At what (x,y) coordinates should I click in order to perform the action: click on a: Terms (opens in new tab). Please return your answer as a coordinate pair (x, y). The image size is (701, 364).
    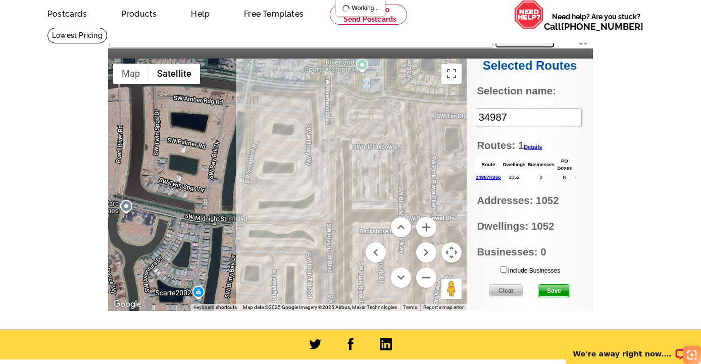
    Looking at the image, I should click on (410, 307).